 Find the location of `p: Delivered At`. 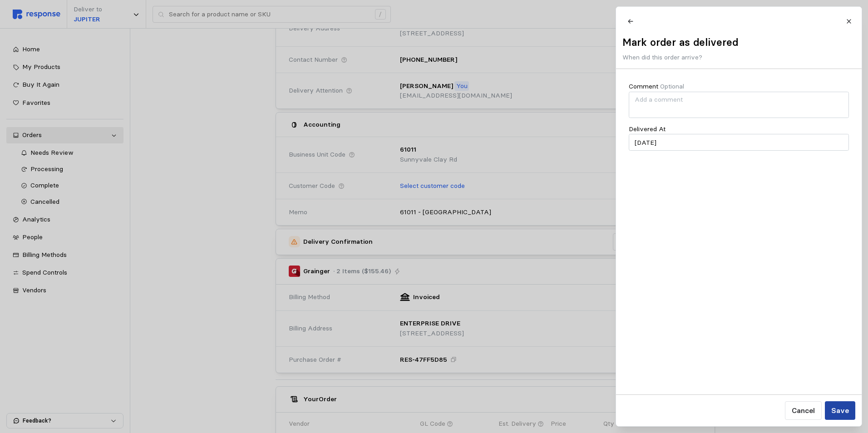

p: Delivered At is located at coordinates (647, 130).